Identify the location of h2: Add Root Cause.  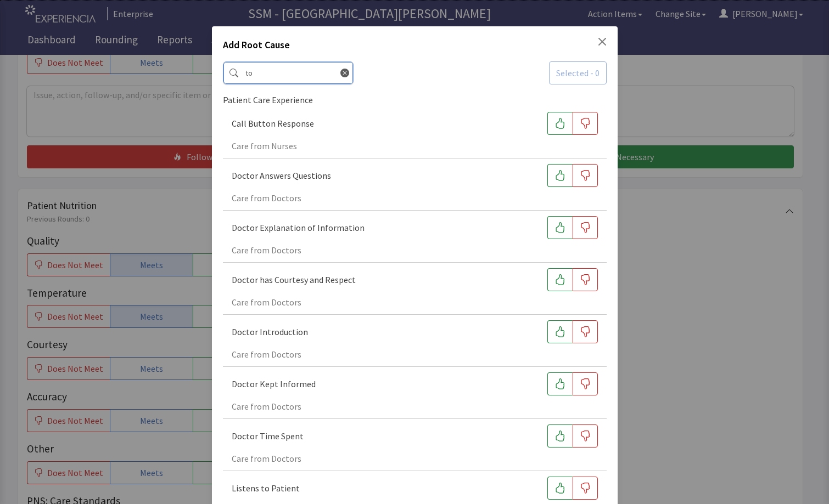
(256, 47).